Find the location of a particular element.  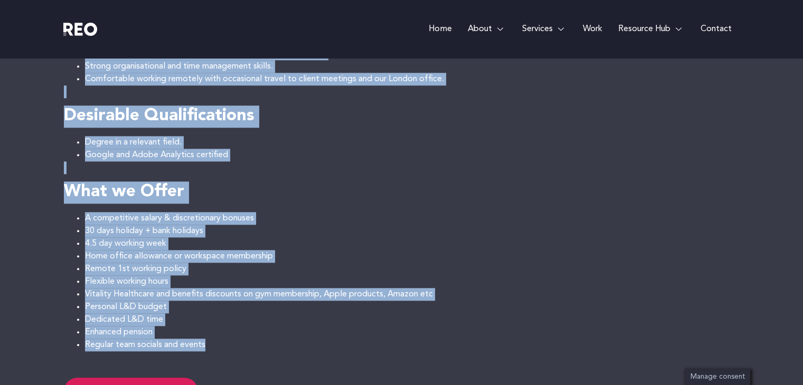

strong: What we Offer is located at coordinates (124, 192).